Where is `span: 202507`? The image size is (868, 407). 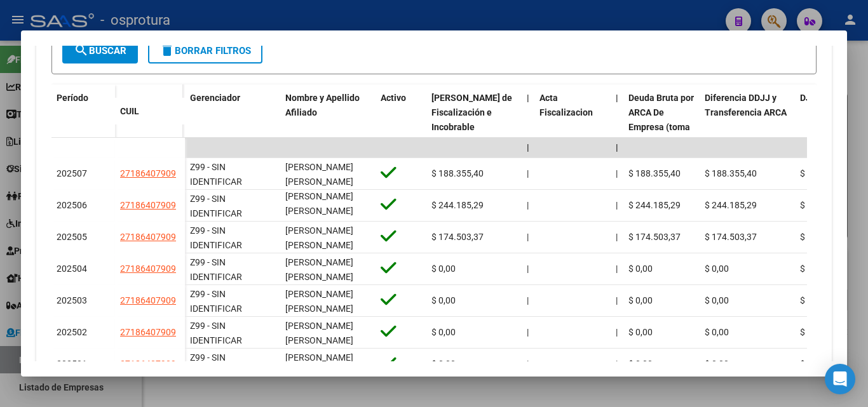
span: 202507 is located at coordinates (72, 173).